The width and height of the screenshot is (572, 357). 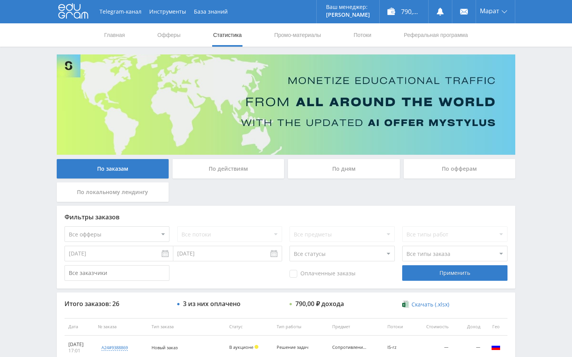 What do you see at coordinates (113, 192) in the screenshot?
I see `div: По локальному лендингу` at bounding box center [113, 192].